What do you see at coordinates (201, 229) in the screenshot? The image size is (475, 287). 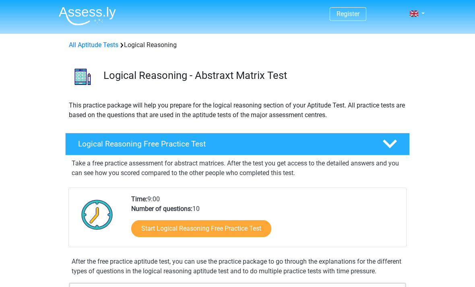 I see `a: Start Logical Reasoning Free Practice Test` at bounding box center [201, 229].